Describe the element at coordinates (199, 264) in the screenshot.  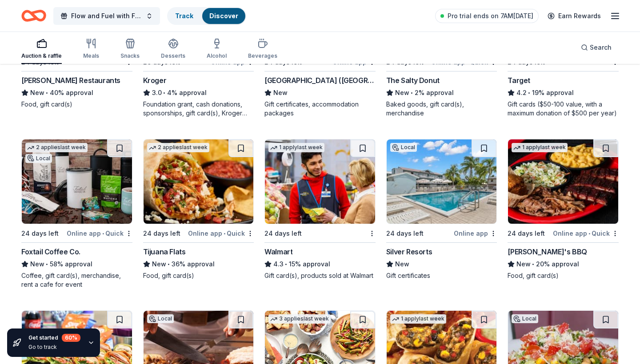
I see `div: 36% approval` at that location.